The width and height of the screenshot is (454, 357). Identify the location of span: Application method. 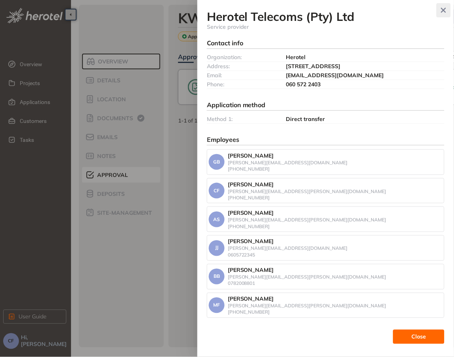
(236, 105).